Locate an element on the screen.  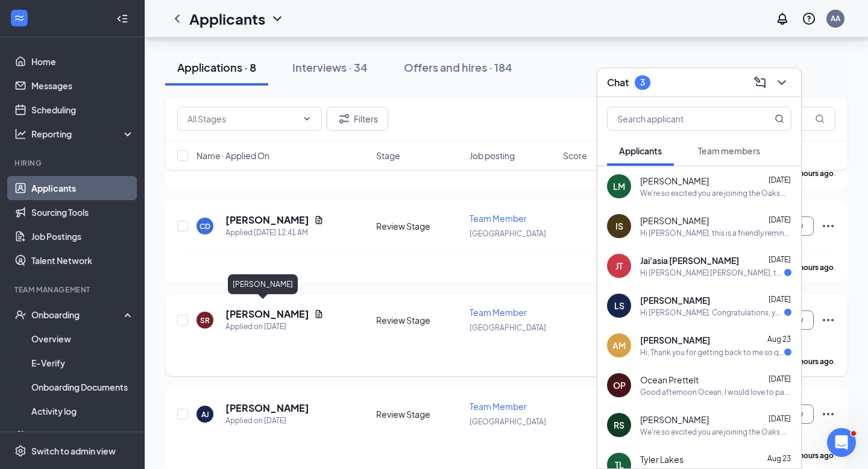
svg: WorkstreamLogo is located at coordinates (19, 18).